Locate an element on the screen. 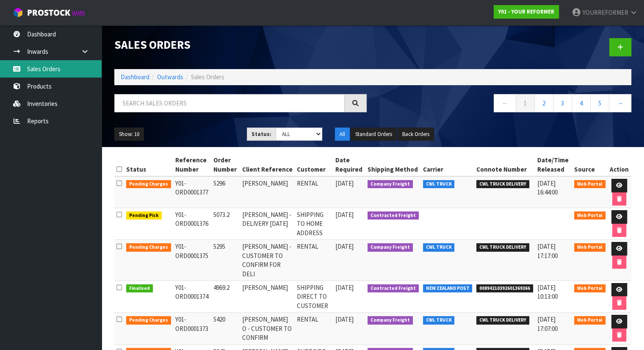 The height and width of the screenshot is (350, 644). strong: Status: is located at coordinates (261, 134).